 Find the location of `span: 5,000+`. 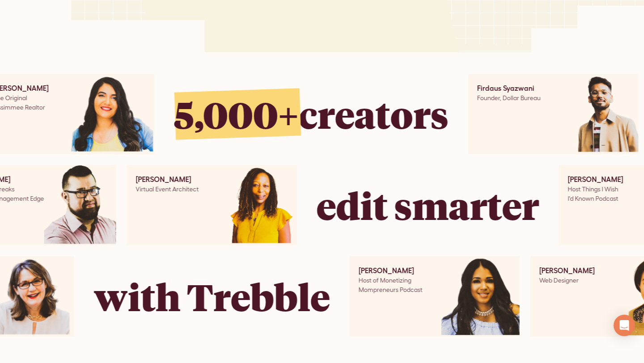

span: 5,000+ is located at coordinates (236, 114).